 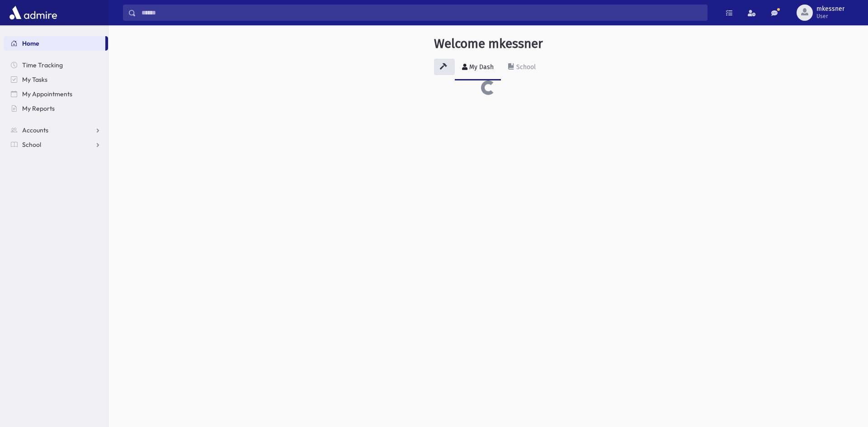 What do you see at coordinates (481, 67) in the screenshot?
I see `div: My Dash` at bounding box center [481, 67].